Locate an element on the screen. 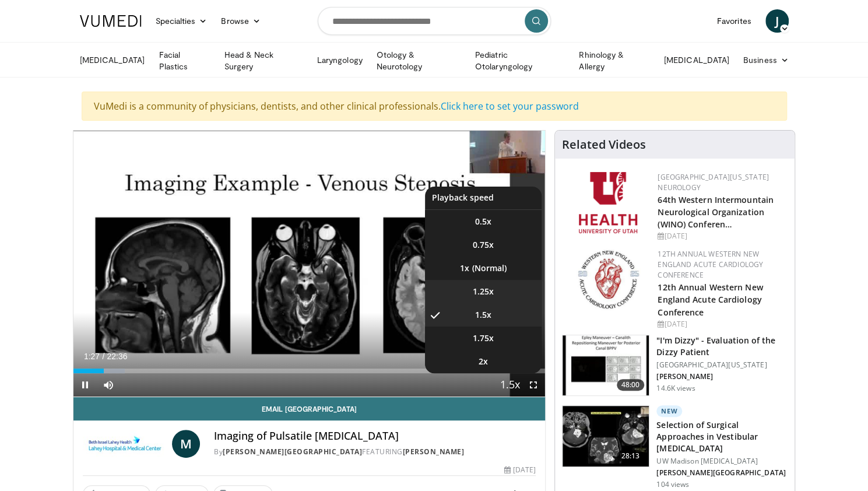 The image size is (868, 491). div: Progress Bar is located at coordinates (309, 371).